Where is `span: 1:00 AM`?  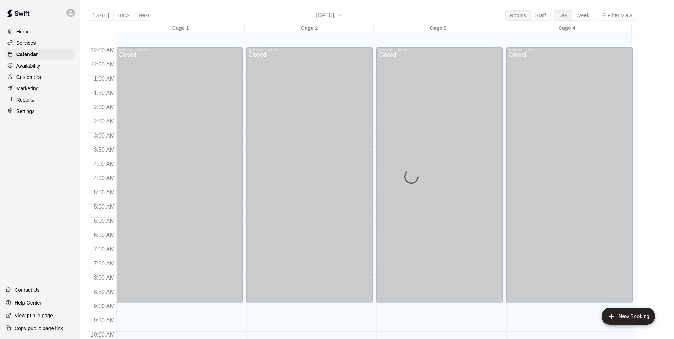 span: 1:00 AM is located at coordinates (104, 79).